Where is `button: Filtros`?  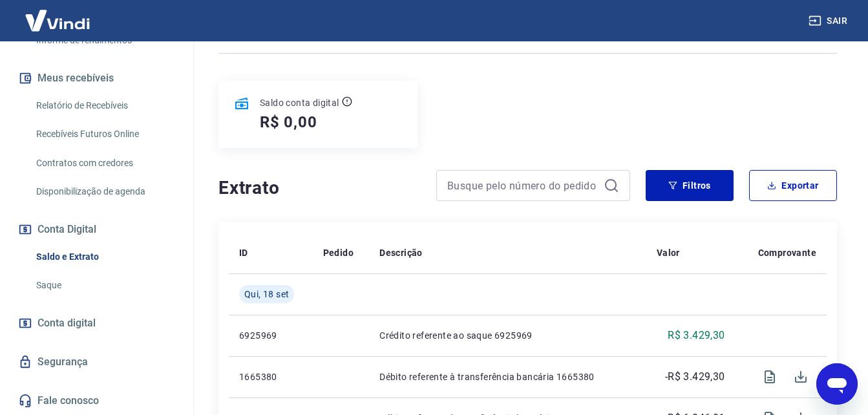 button: Filtros is located at coordinates (690, 186).